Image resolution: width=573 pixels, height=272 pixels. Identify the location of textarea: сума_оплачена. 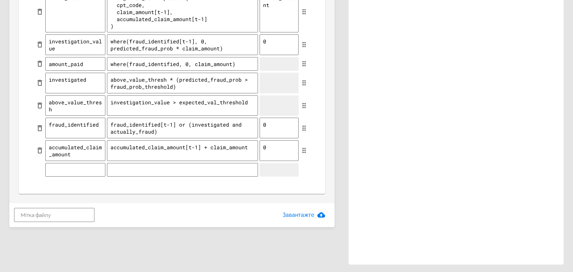
(75, 64).